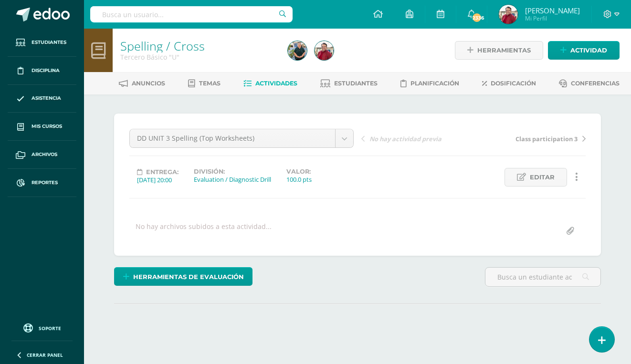  I want to click on a: Reportes, so click(42, 183).